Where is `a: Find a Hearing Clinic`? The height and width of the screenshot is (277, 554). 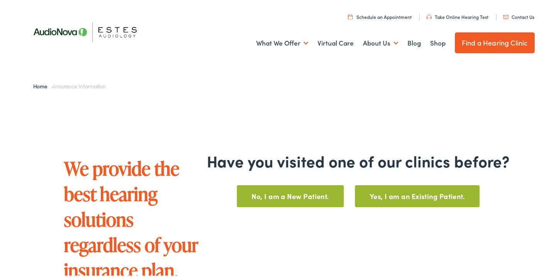
a: Find a Hearing Clinic is located at coordinates (494, 41).